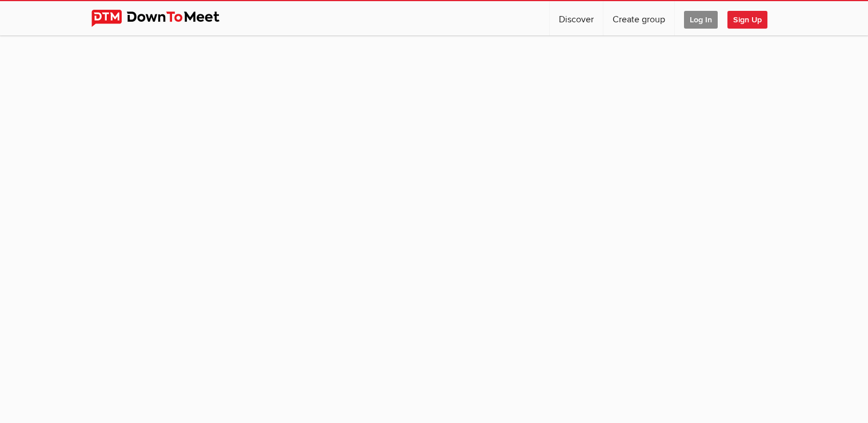 Image resolution: width=868 pixels, height=423 pixels. Describe the element at coordinates (639, 18) in the screenshot. I see `a: Create group` at that location.